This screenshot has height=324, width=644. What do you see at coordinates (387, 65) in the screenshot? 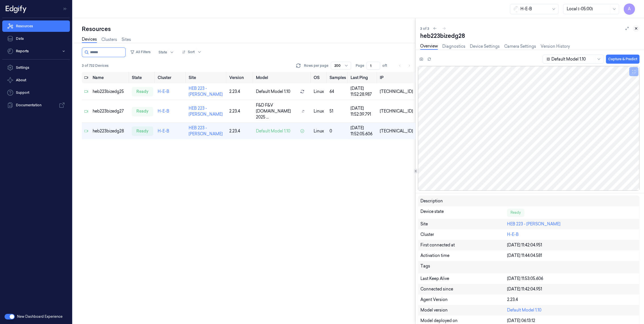
I see `span: of 1` at bounding box center [387, 65].